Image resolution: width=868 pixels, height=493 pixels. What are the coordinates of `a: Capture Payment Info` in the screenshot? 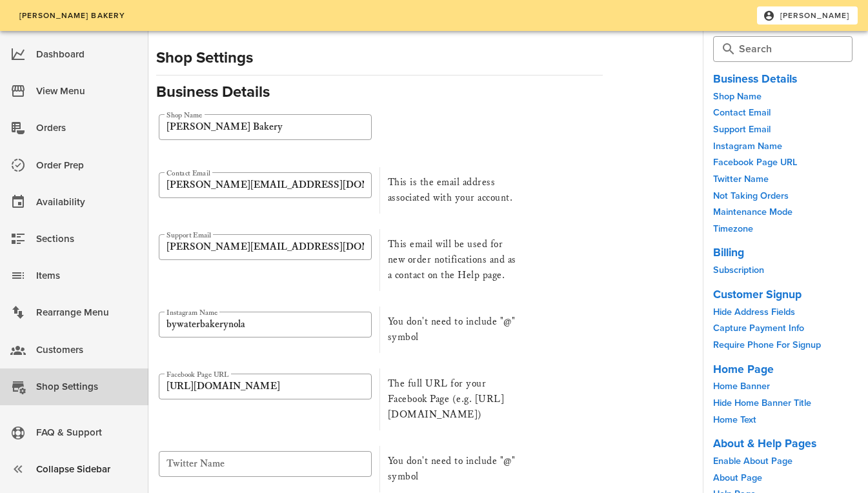 It's located at (758, 328).